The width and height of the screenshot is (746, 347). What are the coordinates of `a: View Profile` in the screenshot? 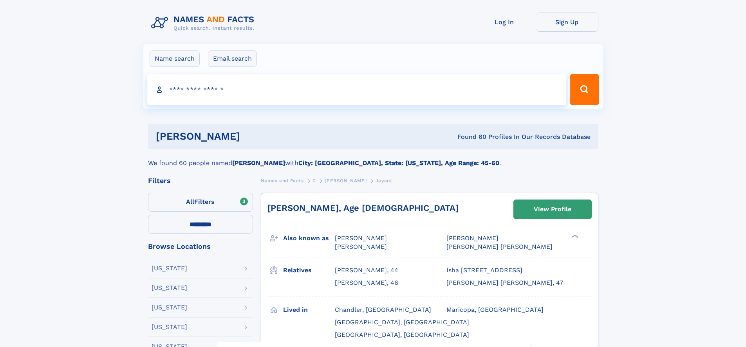 It's located at (552, 209).